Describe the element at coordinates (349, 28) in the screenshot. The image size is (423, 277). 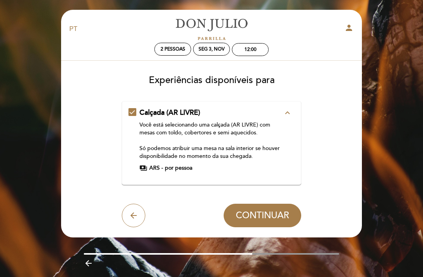
I see `i: person` at that location.